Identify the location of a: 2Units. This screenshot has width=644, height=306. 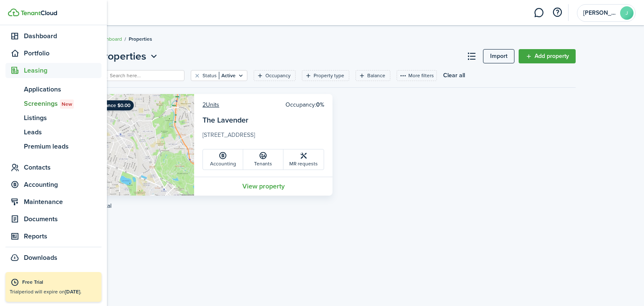
(211, 104).